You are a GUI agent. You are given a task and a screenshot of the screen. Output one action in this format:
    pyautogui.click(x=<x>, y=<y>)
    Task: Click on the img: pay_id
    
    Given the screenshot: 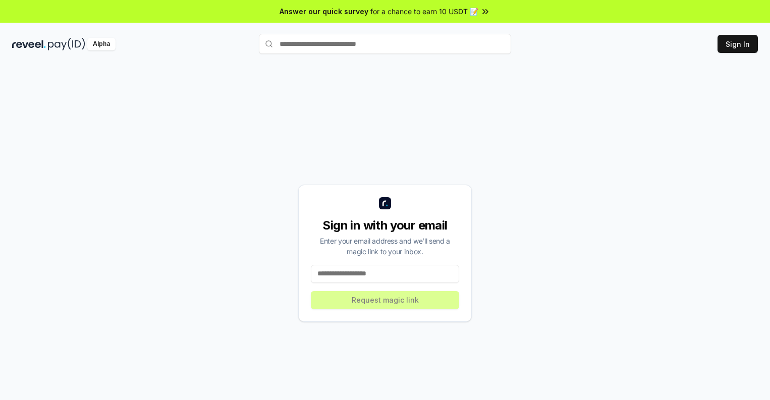 What is the action you would take?
    pyautogui.click(x=67, y=44)
    